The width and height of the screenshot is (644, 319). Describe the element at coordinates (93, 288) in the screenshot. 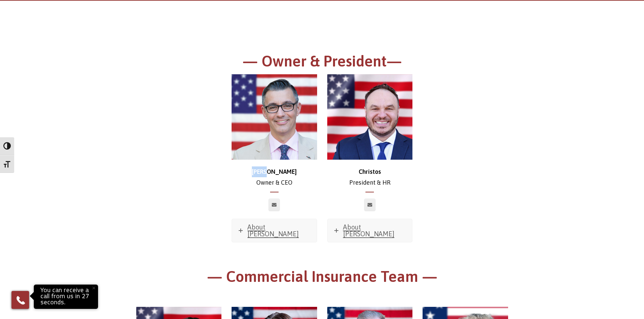

I see `button: Close` at that location.